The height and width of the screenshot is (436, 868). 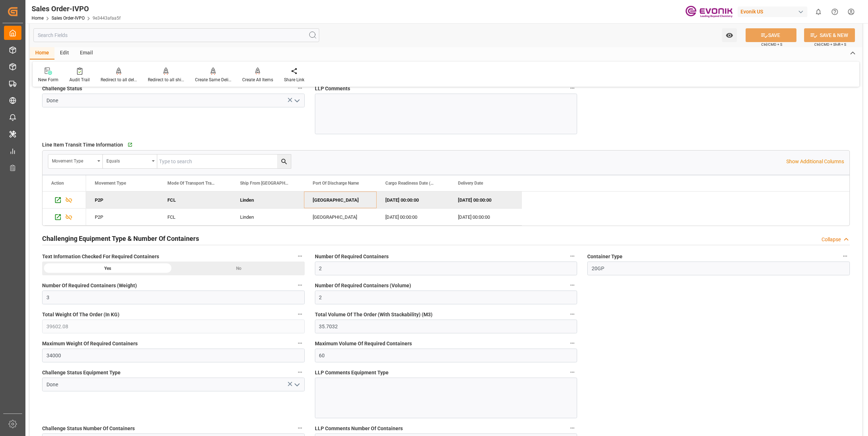 What do you see at coordinates (88, 428) in the screenshot?
I see `span: Challenge Status Number Of Containers` at bounding box center [88, 428].